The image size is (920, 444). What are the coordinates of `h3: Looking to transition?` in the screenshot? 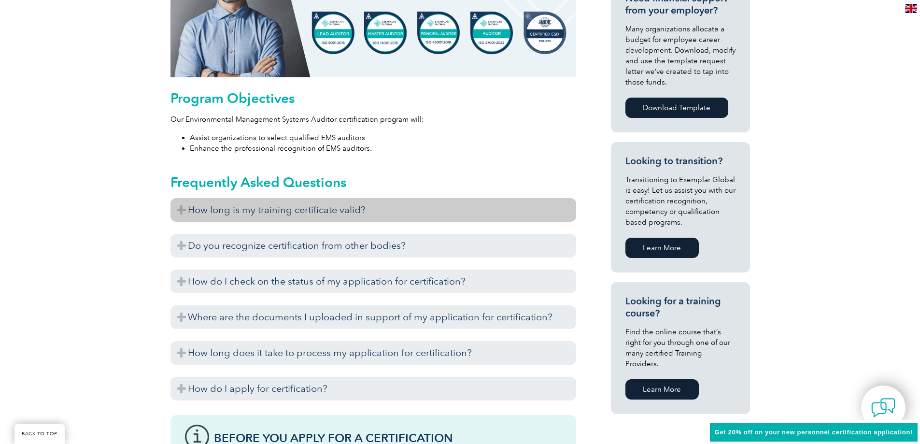 It's located at (681, 161).